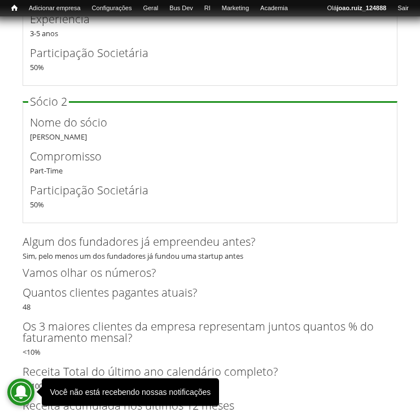 This screenshot has height=413, width=420. Describe the element at coordinates (200, 242) in the screenshot. I see `label: Algum dos fundadores já empreendeu antes?` at that location.